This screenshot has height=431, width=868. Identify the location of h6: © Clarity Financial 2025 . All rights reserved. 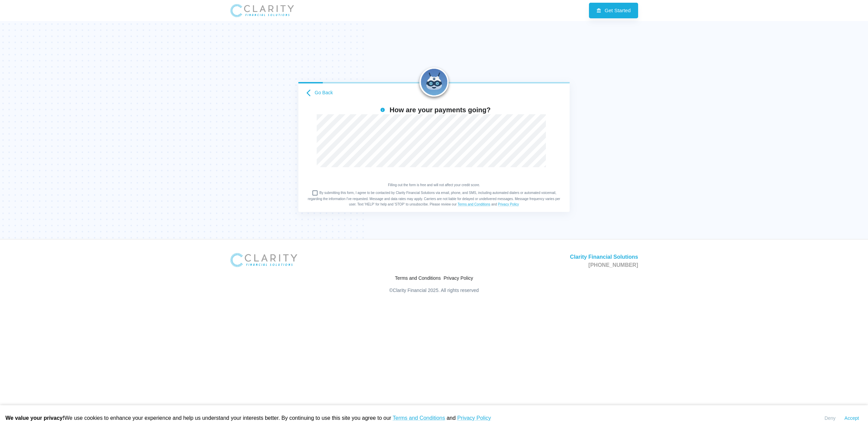
(434, 291).